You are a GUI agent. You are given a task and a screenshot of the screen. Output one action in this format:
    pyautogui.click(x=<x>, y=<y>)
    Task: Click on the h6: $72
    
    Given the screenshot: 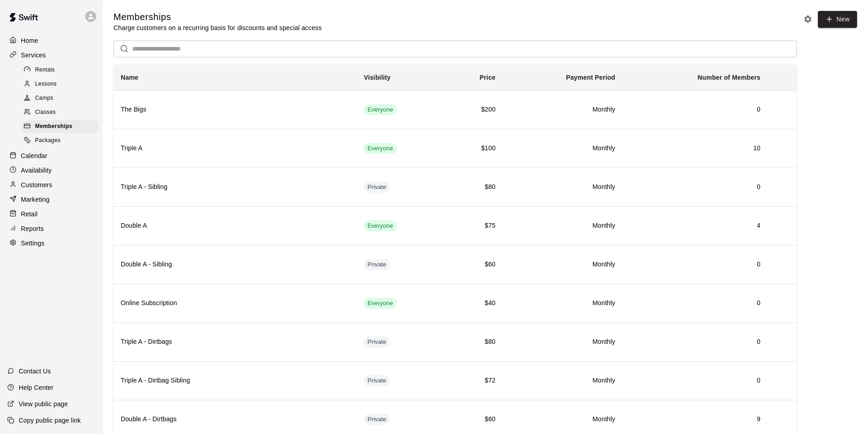 What is the action you would take?
    pyautogui.click(x=474, y=381)
    